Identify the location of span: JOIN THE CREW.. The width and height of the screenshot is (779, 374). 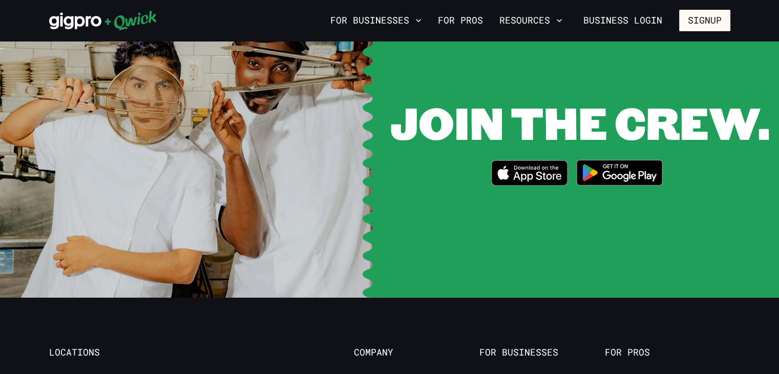
(580, 122).